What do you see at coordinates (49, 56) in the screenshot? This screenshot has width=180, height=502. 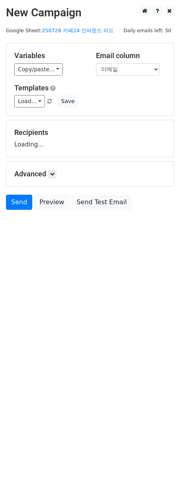 I see `h5: Variables` at bounding box center [49, 56].